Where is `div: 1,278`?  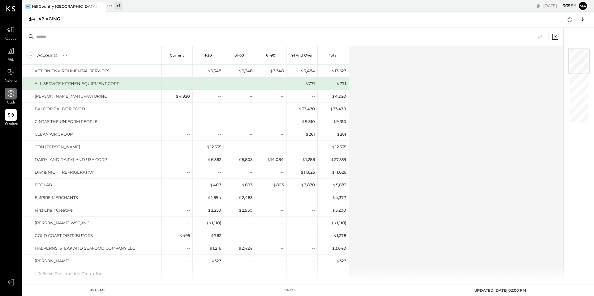 div: 1,278 is located at coordinates (340, 236).